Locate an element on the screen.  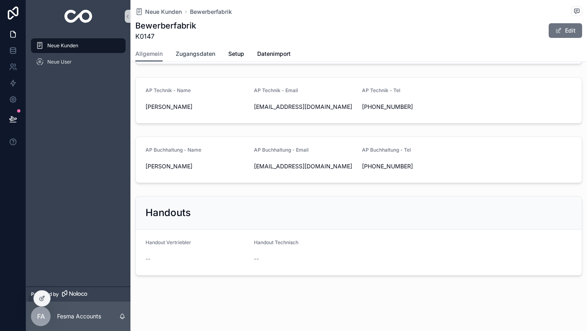
span: Bewerberfabrik is located at coordinates (211, 12).